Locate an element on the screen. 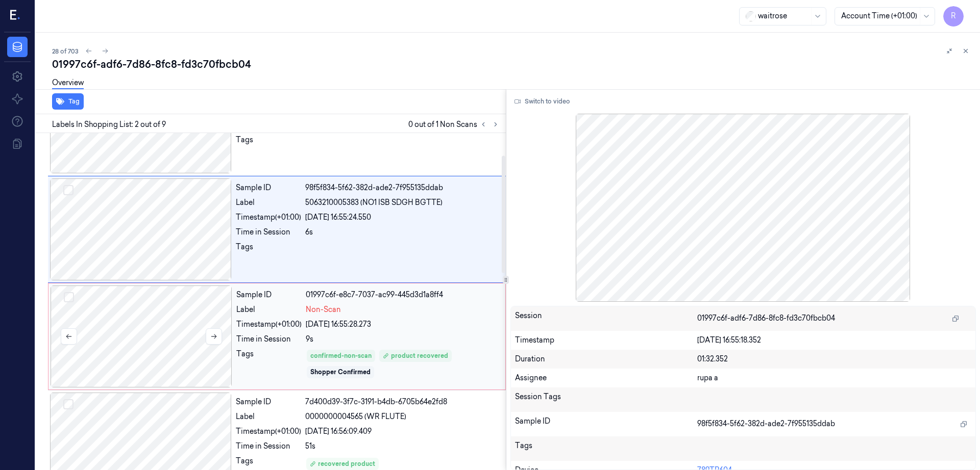 The width and height of the screenshot is (980, 470). div: Session is located at coordinates (607, 319).